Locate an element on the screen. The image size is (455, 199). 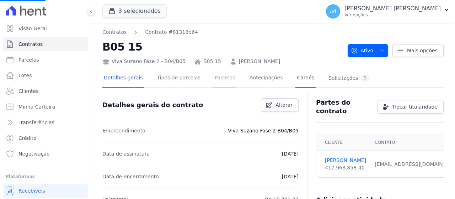
a: Tipos de parcelas is located at coordinates (179, 78).